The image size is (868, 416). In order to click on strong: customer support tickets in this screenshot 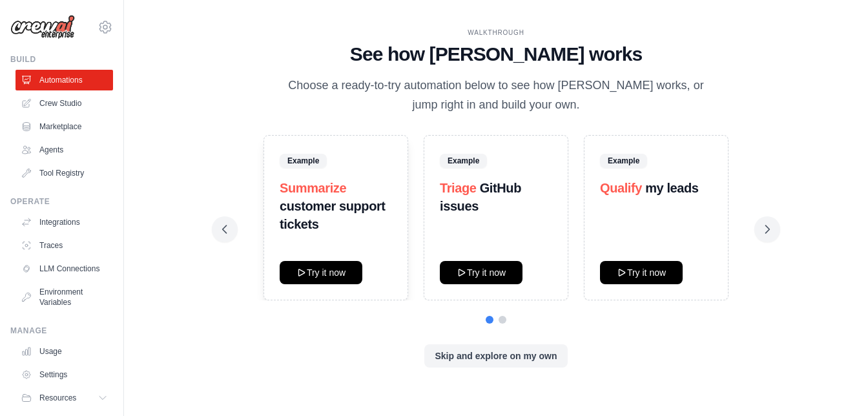, I will do `click(333, 215)`.